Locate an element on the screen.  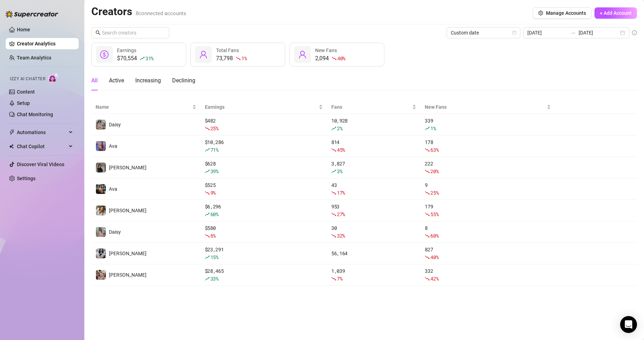
div: $ 28,465 is located at coordinates (264, 275).